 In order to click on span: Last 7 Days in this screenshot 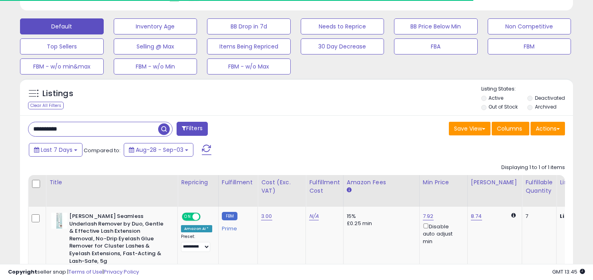, I will do `click(56, 150)`.